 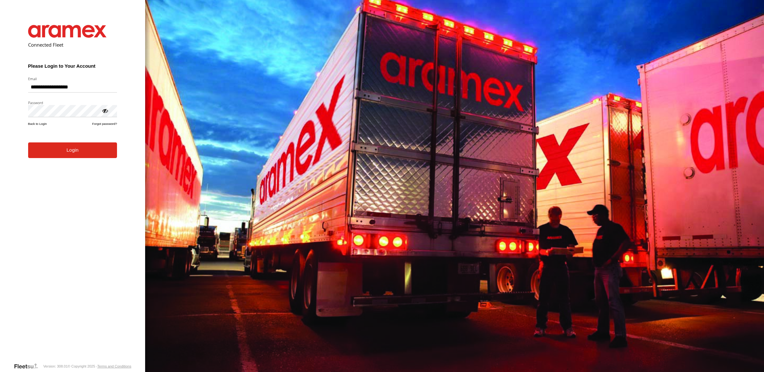 What do you see at coordinates (73, 66) in the screenshot?
I see `h3: Please Login to Your Account` at bounding box center [73, 66].